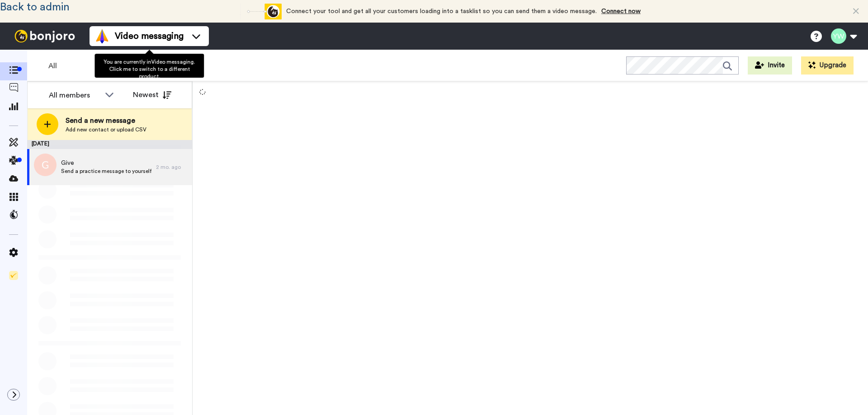 The width and height of the screenshot is (868, 415). I want to click on span: Video messaging, so click(149, 36).